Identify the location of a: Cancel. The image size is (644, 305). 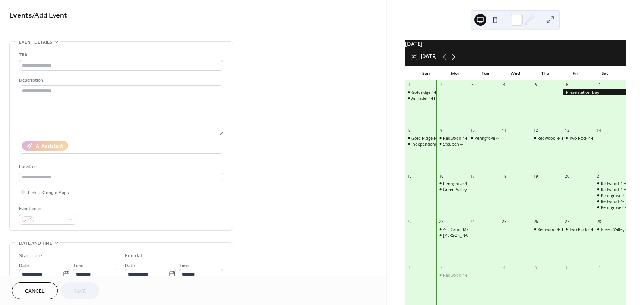
(35, 291).